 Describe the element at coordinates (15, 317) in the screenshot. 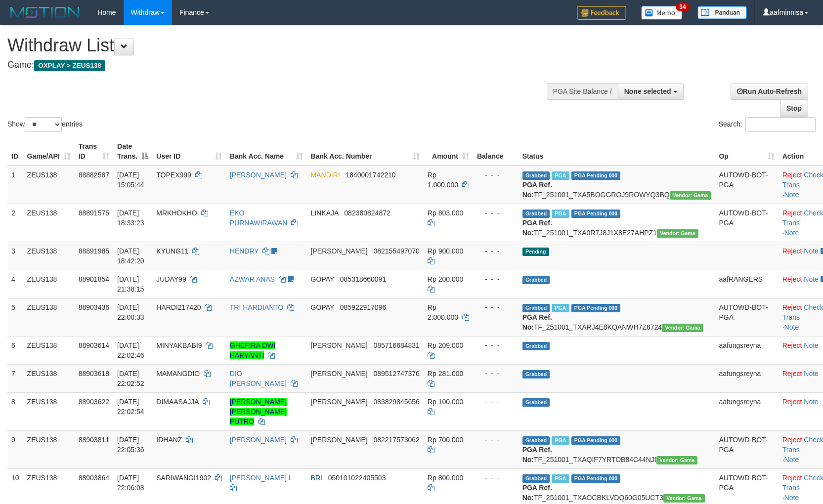

I see `td: 5` at that location.